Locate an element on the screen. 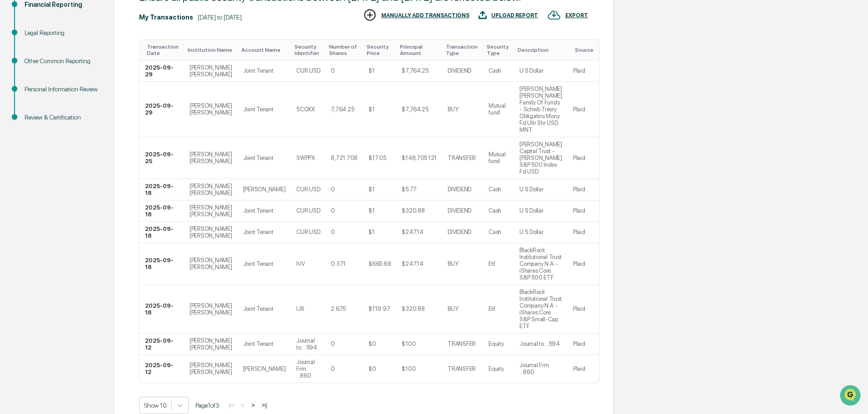 This screenshot has height=414, width=868. div: SCOXX is located at coordinates (305, 109).